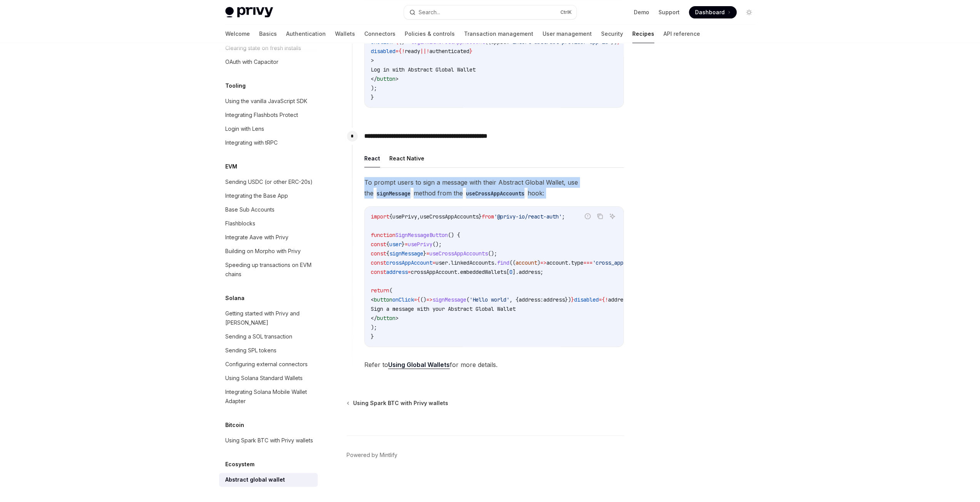 This screenshot has height=502, width=980. I want to click on a: Abstract global wallet, so click(268, 480).